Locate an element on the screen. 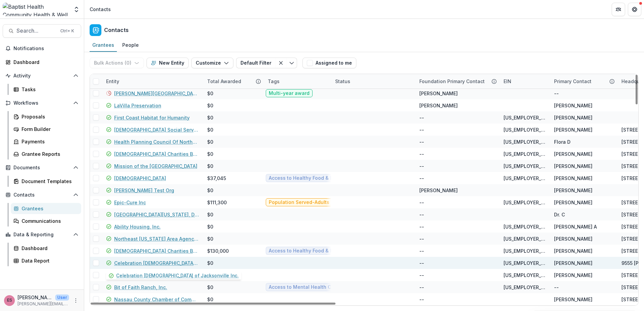 This screenshot has width=644, height=311. h2: Contacts is located at coordinates (116, 30).